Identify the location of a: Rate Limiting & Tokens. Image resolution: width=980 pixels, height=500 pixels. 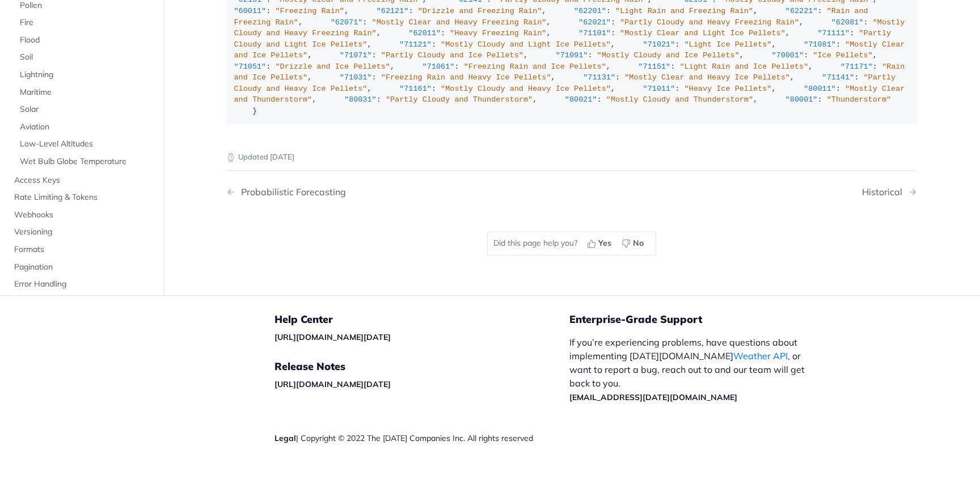
(82, 198).